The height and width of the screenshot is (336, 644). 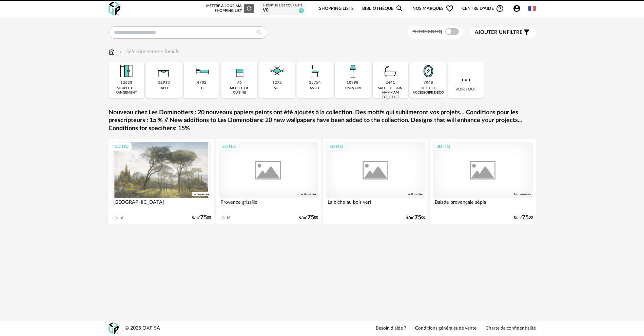 I want to click on div: 12910, so click(x=164, y=83).